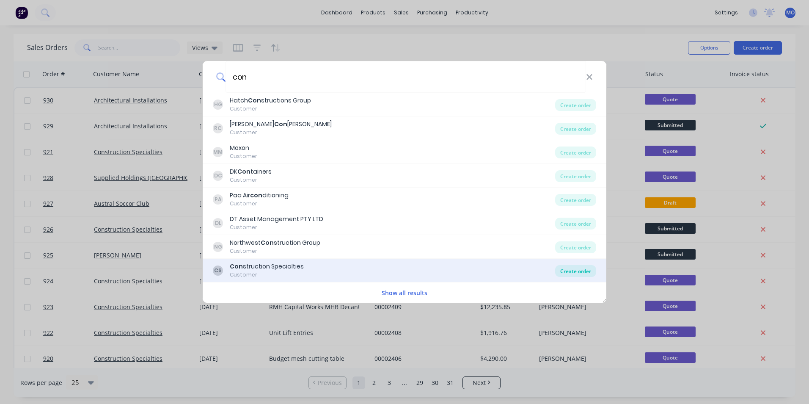 The width and height of the screenshot is (809, 404). I want to click on div: RC, so click(218, 128).